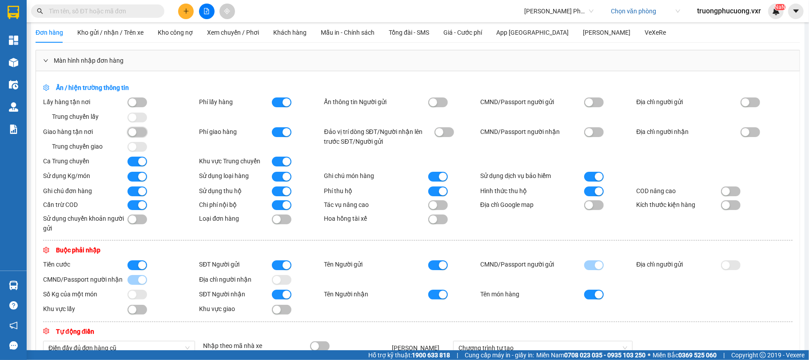 The width and height of the screenshot is (809, 360). What do you see at coordinates (777, 11) in the screenshot?
I see `img: icon-new-feature` at bounding box center [777, 11].